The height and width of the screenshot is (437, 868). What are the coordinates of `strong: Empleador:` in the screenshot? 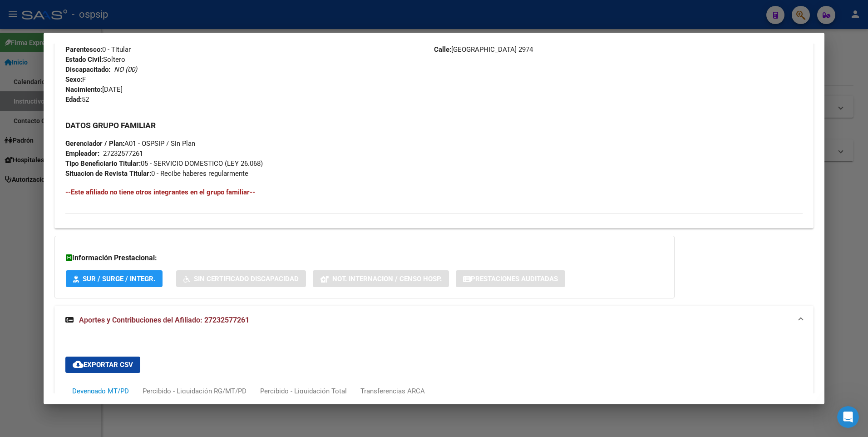 It's located at (82, 154).